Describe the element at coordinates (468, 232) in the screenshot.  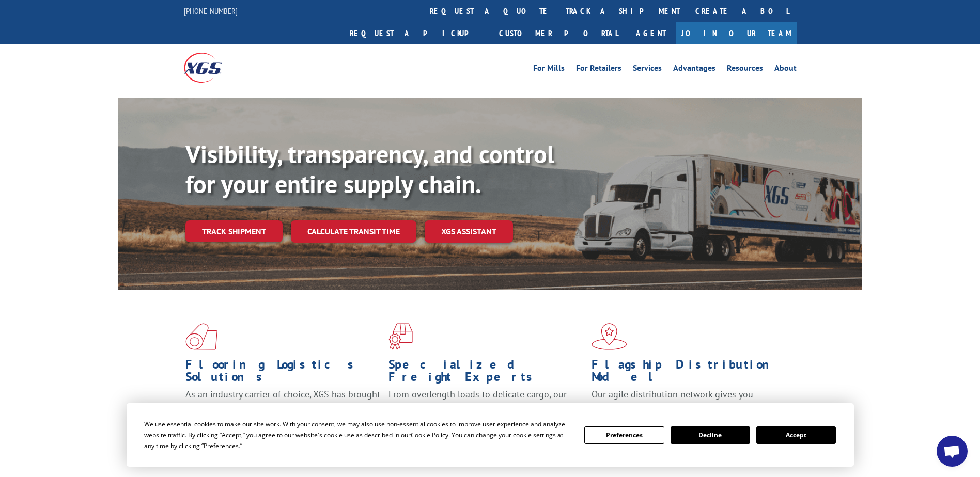
I see `a: XGS ASSISTANT` at that location.